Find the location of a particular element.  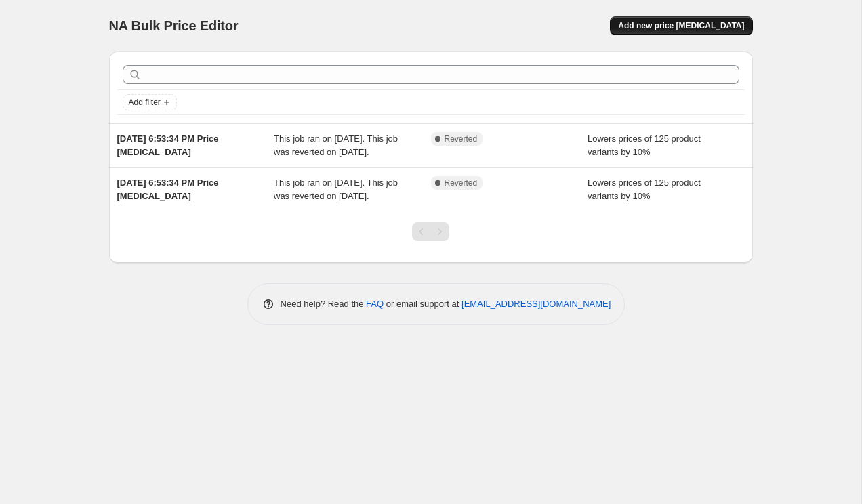

span: Add filter is located at coordinates (144, 102).